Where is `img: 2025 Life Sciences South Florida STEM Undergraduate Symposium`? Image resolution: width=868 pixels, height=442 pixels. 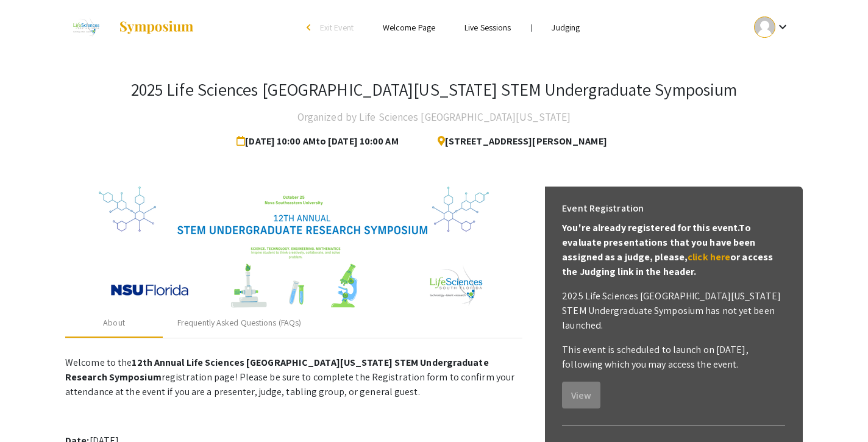
img: 2025 Life Sciences South Florida STEM Undergraduate Symposium is located at coordinates (85, 28).